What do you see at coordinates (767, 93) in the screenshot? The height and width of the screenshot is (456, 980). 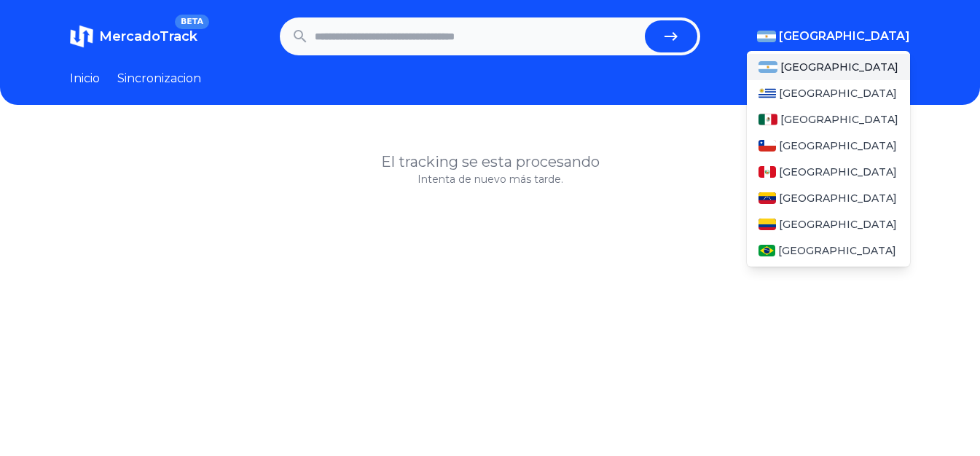 I see `img: Uruguay` at bounding box center [767, 93].